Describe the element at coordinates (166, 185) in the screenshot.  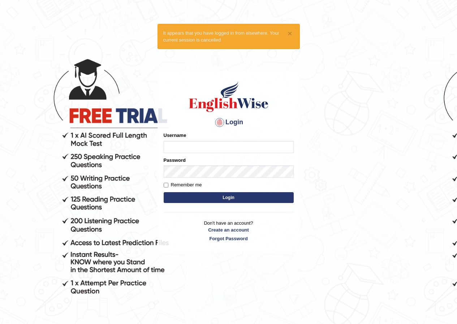
I see `input: Remember me` at that location.